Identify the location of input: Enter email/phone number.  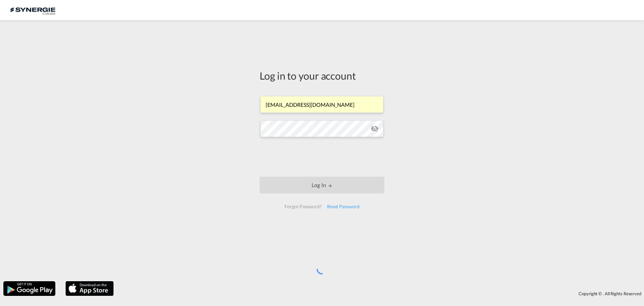
(322, 104).